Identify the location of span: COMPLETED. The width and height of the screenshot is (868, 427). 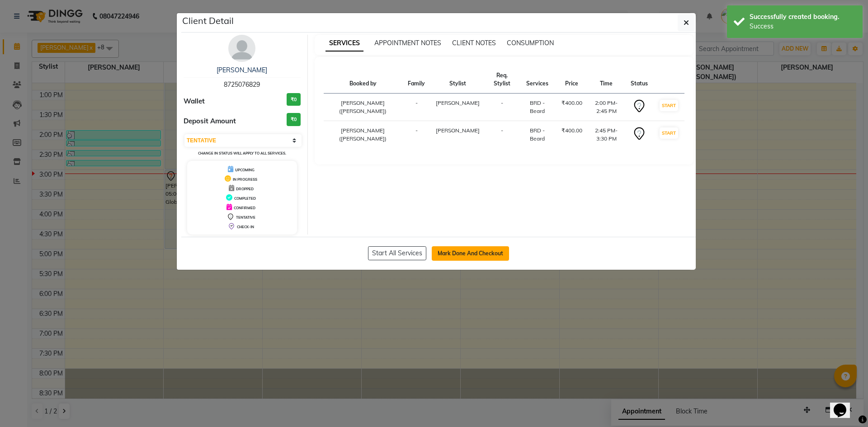
(245, 198).